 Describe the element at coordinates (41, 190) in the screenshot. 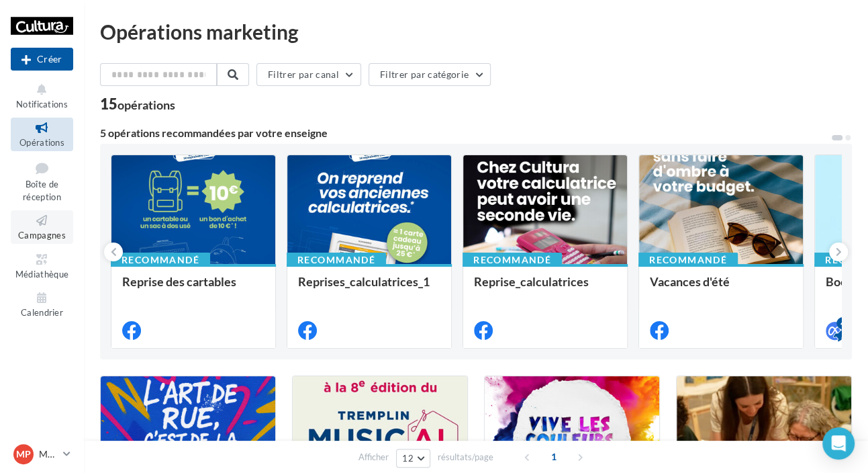

I see `span: Boîte de réception` at that location.